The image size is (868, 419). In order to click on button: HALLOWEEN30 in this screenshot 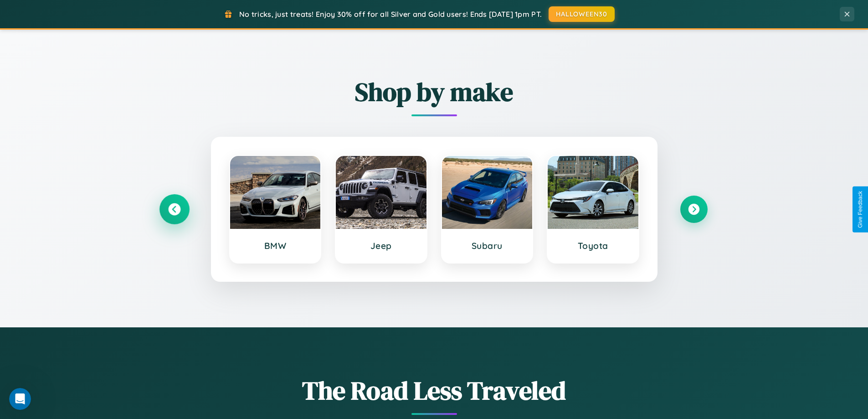, I will do `click(581, 14)`.